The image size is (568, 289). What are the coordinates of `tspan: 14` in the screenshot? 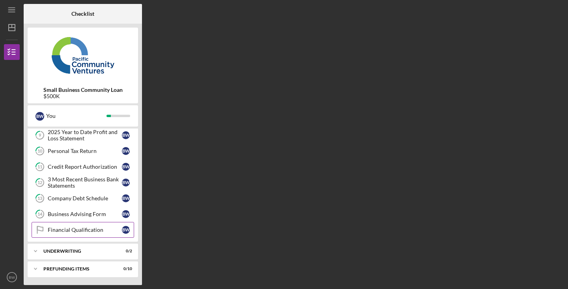 It's located at (40, 214).